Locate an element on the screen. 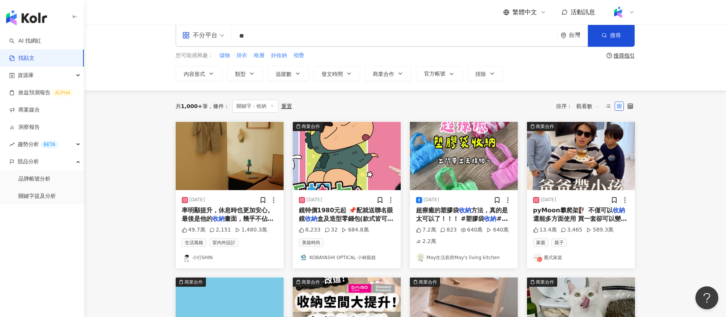 The height and width of the screenshot is (317, 726). span: 追蹤數 is located at coordinates (284, 74).